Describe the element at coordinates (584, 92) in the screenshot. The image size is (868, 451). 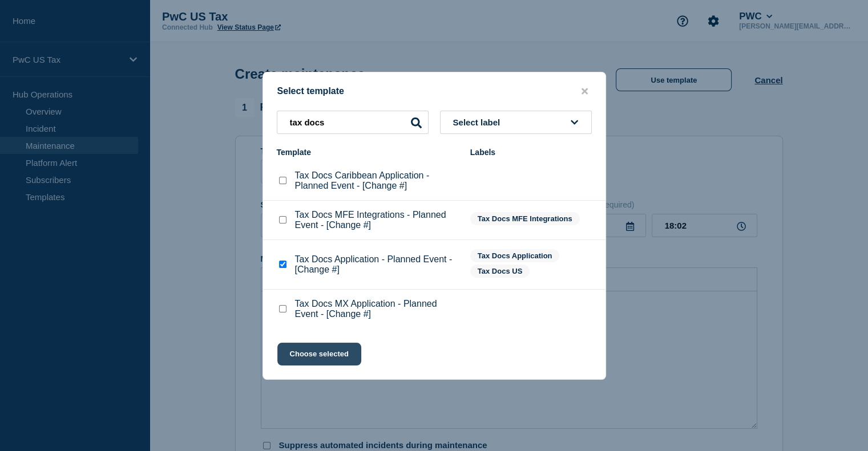
I see `button: close button` at that location.